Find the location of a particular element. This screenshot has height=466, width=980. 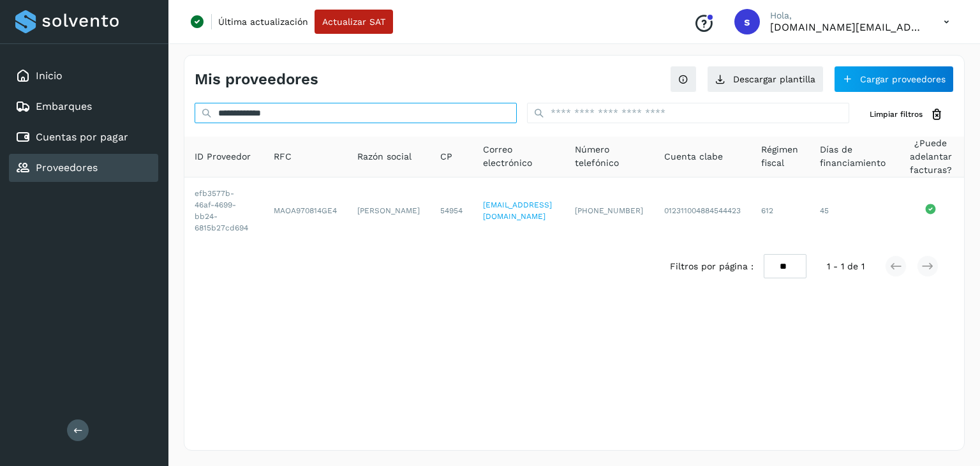

span: ID Proveedor is located at coordinates (223, 156).